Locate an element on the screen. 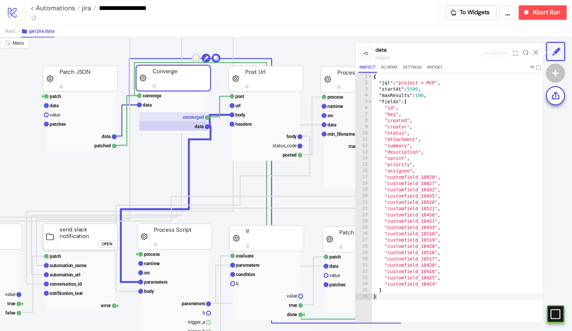  div: 30 is located at coordinates (364, 259).